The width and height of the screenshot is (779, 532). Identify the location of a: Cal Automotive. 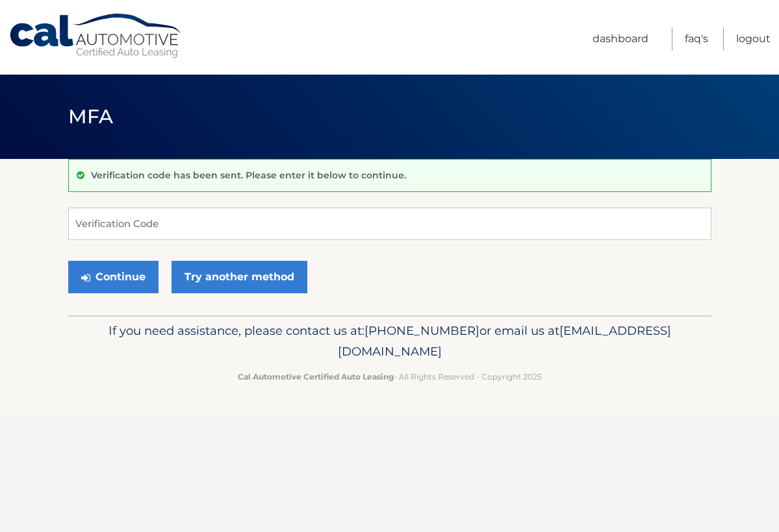
(96, 36).